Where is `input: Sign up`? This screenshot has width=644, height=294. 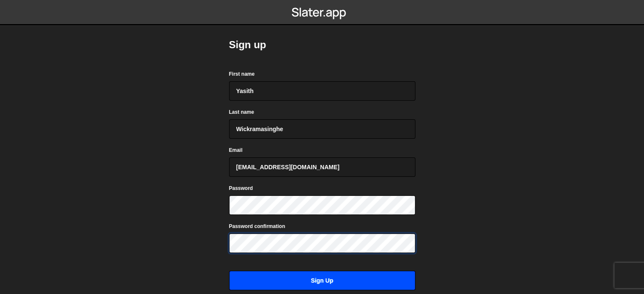
input: Sign up is located at coordinates (322, 280).